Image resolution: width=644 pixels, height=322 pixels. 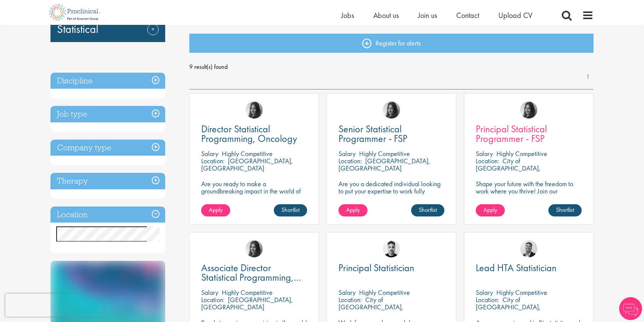 What do you see at coordinates (630, 308) in the screenshot?
I see `img: Chatbot` at bounding box center [630, 308].